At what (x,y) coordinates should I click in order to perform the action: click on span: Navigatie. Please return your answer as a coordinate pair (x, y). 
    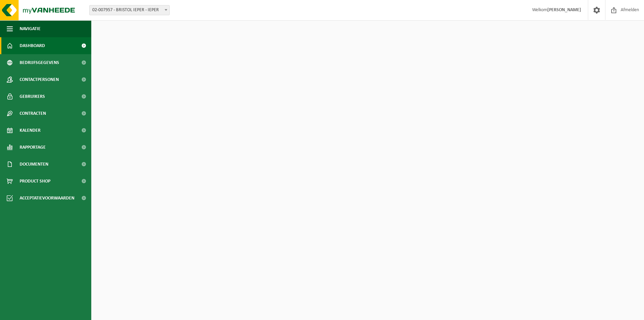
    Looking at the image, I should click on (30, 29).